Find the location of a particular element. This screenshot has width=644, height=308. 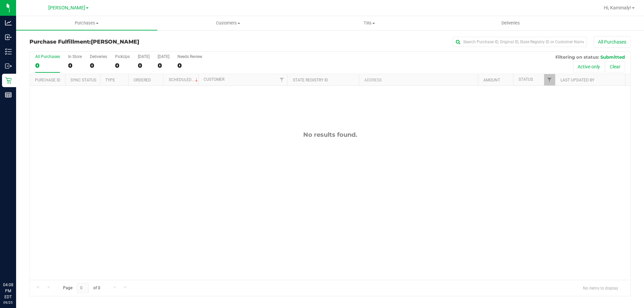

h3: Purchase Fulfillment: is located at coordinates (129, 42).